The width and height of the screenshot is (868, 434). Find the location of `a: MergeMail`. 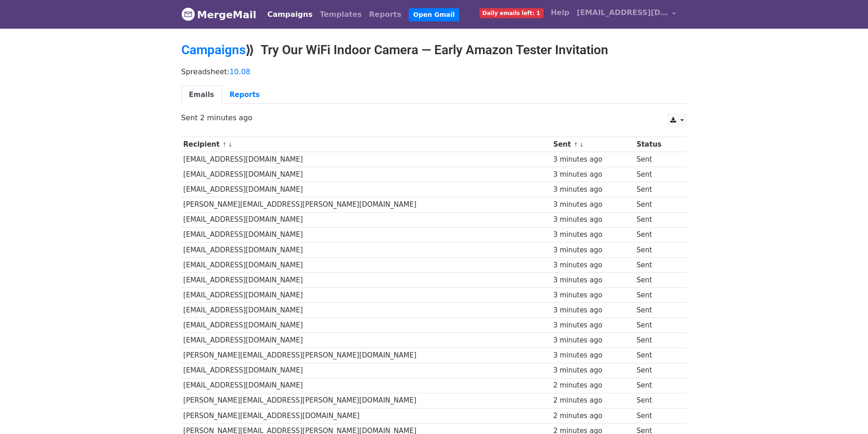

a: MergeMail is located at coordinates (218, 15).